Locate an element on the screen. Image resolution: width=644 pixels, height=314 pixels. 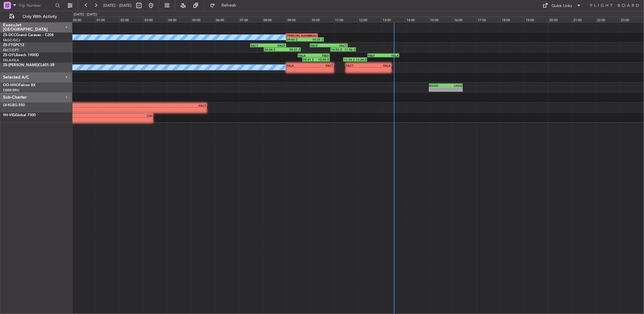
span: ZS-FTG is located at coordinates (9, 45).